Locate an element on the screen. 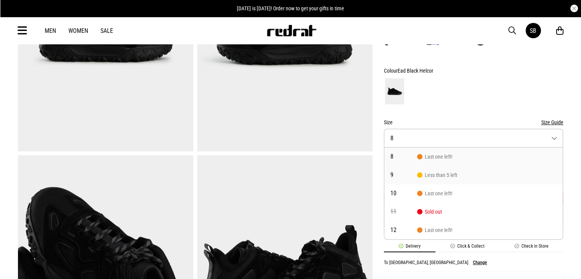 The height and width of the screenshot is (279, 581). button: Change is located at coordinates (480, 262).